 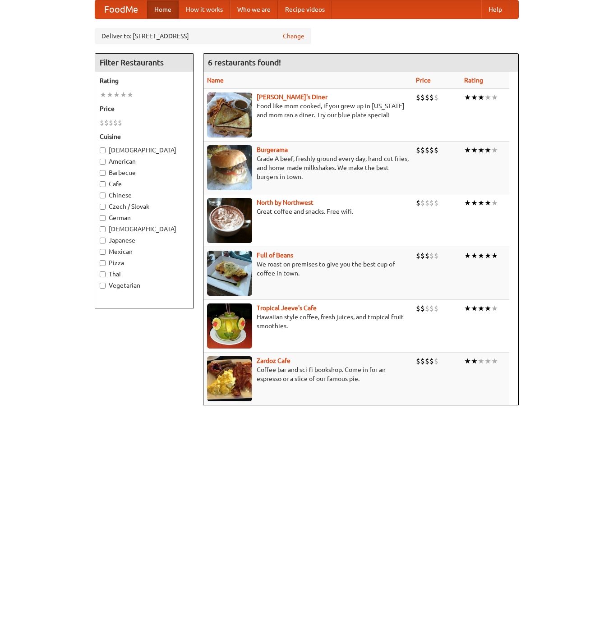 What do you see at coordinates (286, 308) in the screenshot?
I see `a: Tropical Jeeve's Cafe` at bounding box center [286, 308].